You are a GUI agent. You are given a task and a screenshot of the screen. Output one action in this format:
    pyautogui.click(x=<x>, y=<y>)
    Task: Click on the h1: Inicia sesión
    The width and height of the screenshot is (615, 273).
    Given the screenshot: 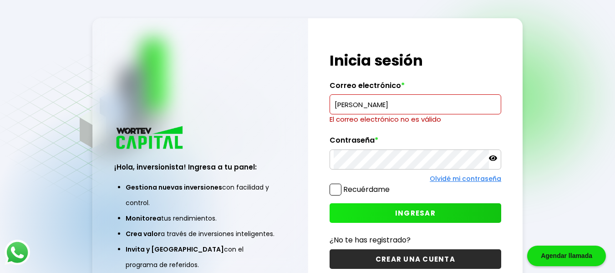 What is the action you would take?
    pyautogui.click(x=416, y=61)
    